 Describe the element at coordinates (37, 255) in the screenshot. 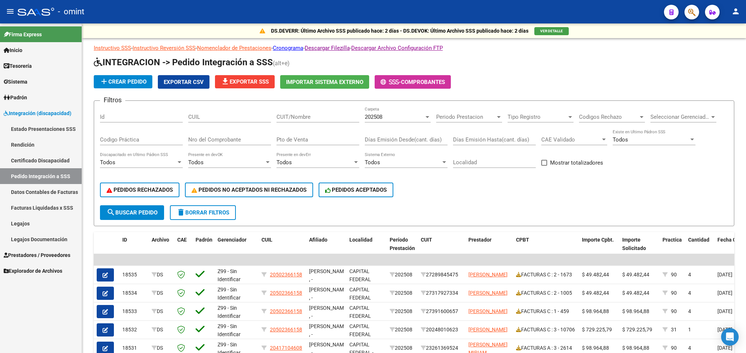

I see `span: Prestadores / Proveedores` at that location.